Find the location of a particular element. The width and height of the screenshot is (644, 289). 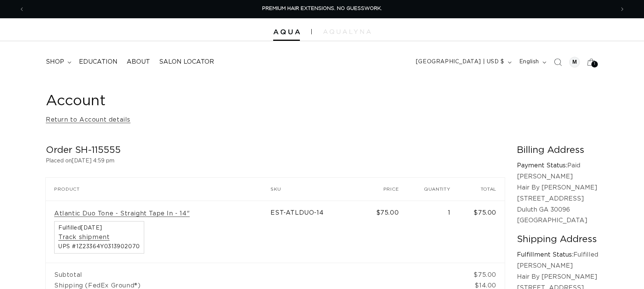

a: Atlantic Duo Tone - Straight Tape In - 14" is located at coordinates (122, 214).